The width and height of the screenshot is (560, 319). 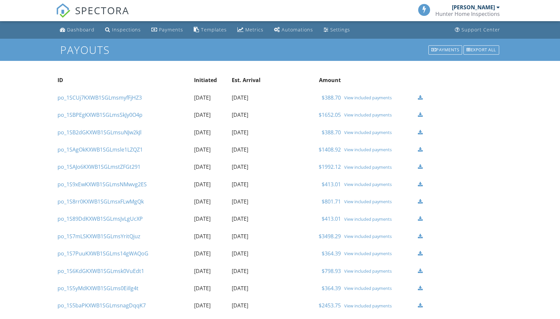 I want to click on th: ID, so click(x=124, y=80).